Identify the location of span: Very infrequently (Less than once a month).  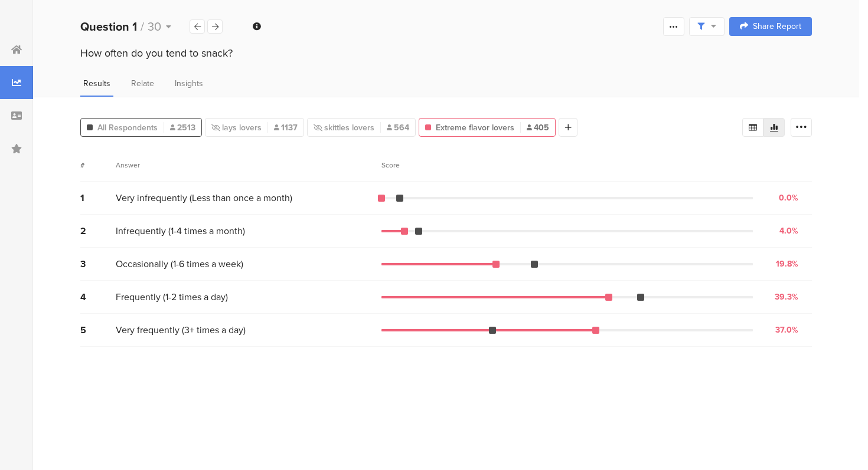
(203, 197).